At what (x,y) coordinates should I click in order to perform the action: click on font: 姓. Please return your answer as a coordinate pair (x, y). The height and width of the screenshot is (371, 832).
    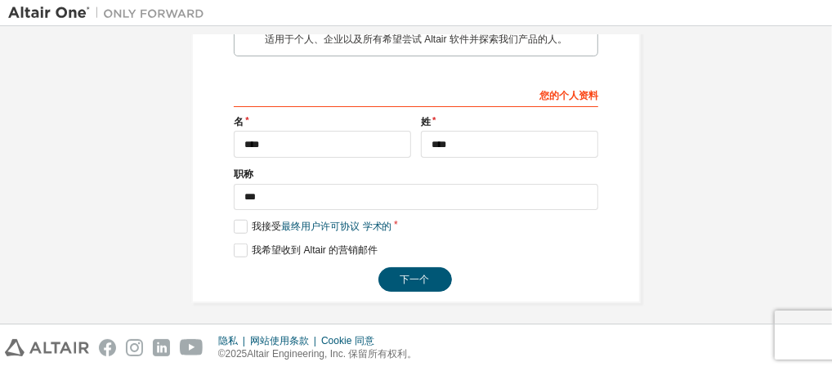
    Looking at the image, I should click on (426, 122).